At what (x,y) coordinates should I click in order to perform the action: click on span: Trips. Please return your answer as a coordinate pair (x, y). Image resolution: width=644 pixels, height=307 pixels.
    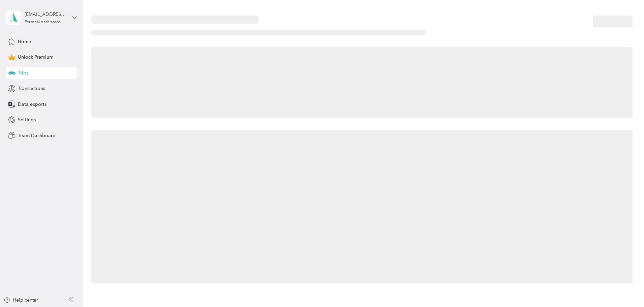
    Looking at the image, I should click on (23, 73).